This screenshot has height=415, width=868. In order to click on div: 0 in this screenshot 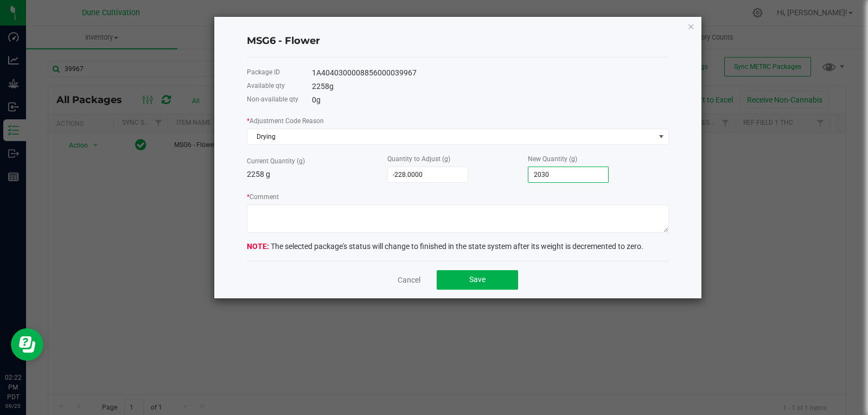, I will do `click(490, 100)`.